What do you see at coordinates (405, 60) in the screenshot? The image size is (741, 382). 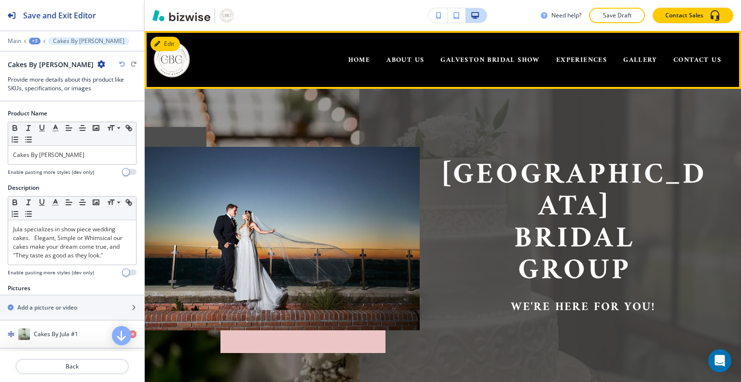 I see `span: ABOUT US` at bounding box center [405, 60].